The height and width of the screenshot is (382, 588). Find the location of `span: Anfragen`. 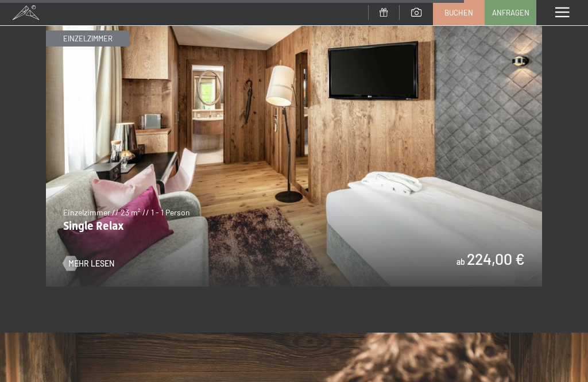

span: Anfragen is located at coordinates (511, 13).